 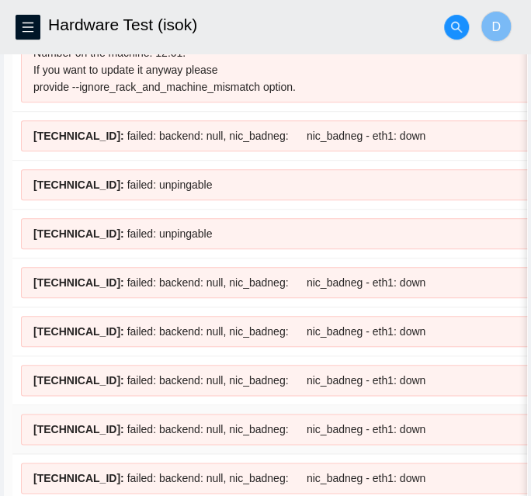 What do you see at coordinates (456, 27) in the screenshot?
I see `button: search` at bounding box center [456, 27].